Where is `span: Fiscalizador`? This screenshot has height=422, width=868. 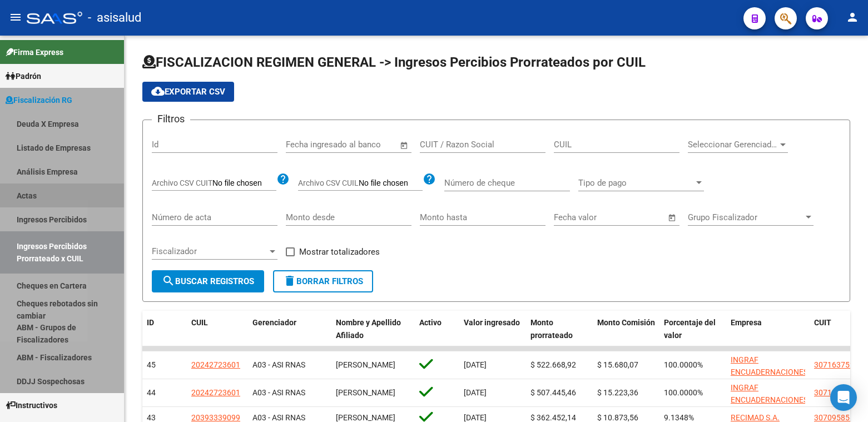 span: Fiscalizador is located at coordinates (210, 252).